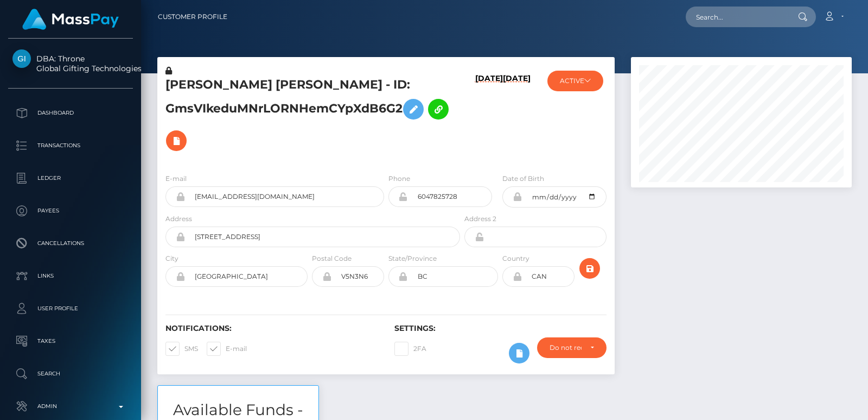 This screenshot has width=868, height=420. What do you see at coordinates (575, 81) in the screenshot?
I see `button: ACTIVE` at bounding box center [575, 81].